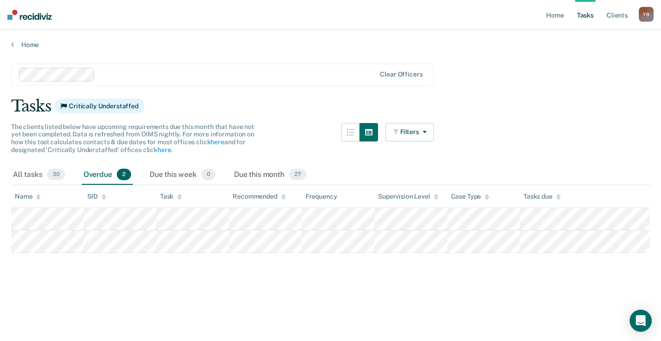 This screenshot has height=341, width=661. Describe the element at coordinates (96, 197) in the screenshot. I see `div: SID` at that location.